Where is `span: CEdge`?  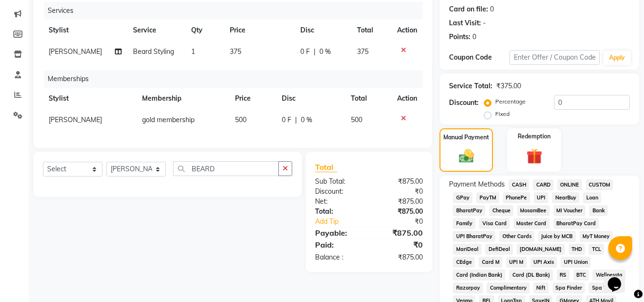 span: CEdge is located at coordinates (464, 262).